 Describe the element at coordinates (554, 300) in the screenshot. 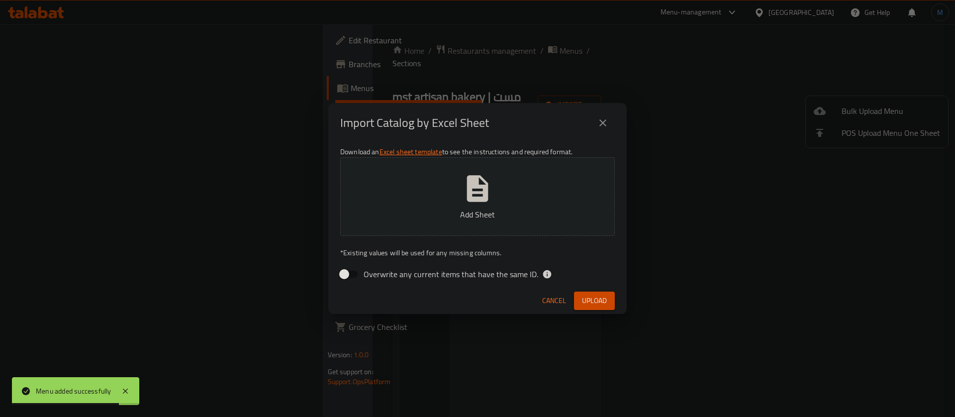

I see `button: Cancel` at that location.